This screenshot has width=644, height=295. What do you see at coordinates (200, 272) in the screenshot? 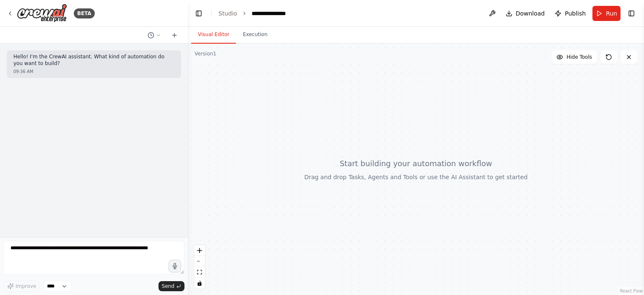
I see `button: fit view` at bounding box center [200, 272].